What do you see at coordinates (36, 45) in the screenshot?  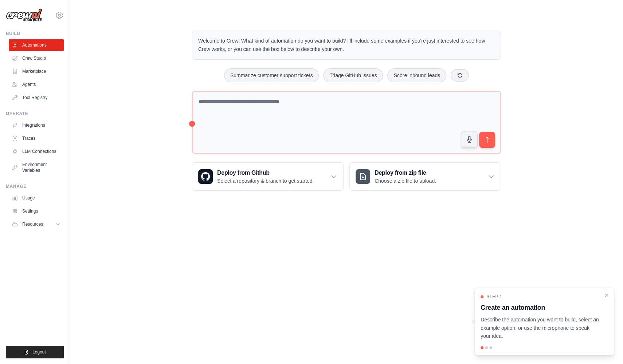 I see `a: Automations` at bounding box center [36, 45].